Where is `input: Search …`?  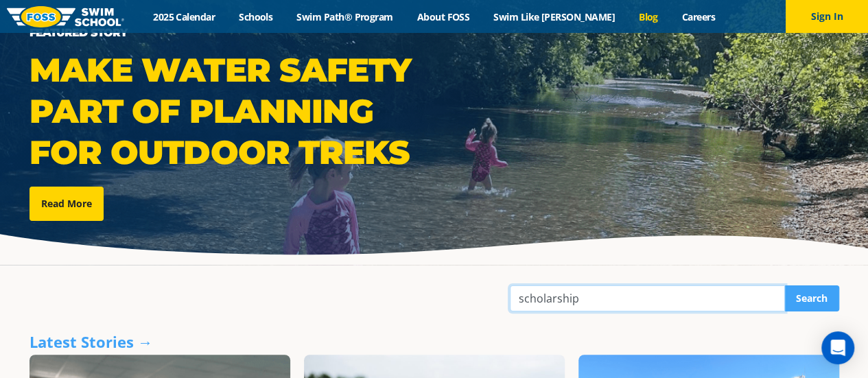
input: Search … is located at coordinates (647, 298).